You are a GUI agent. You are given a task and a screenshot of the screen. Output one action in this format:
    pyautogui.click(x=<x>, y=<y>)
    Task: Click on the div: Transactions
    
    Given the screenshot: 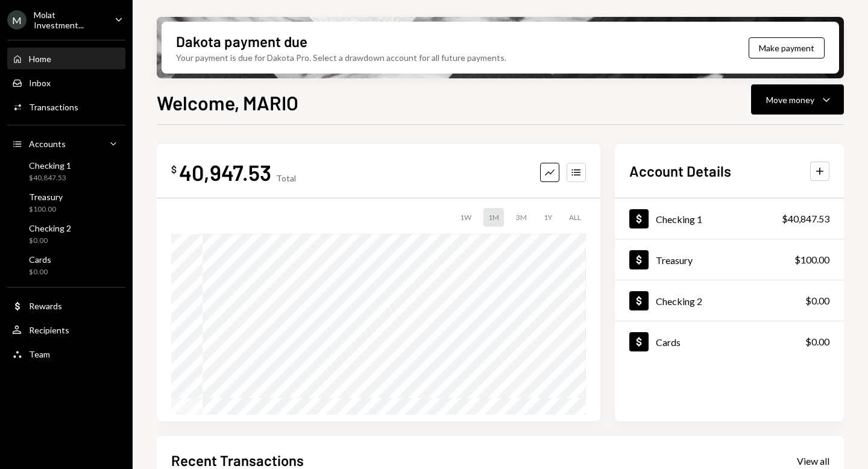 What is the action you would take?
    pyautogui.click(x=53, y=107)
    